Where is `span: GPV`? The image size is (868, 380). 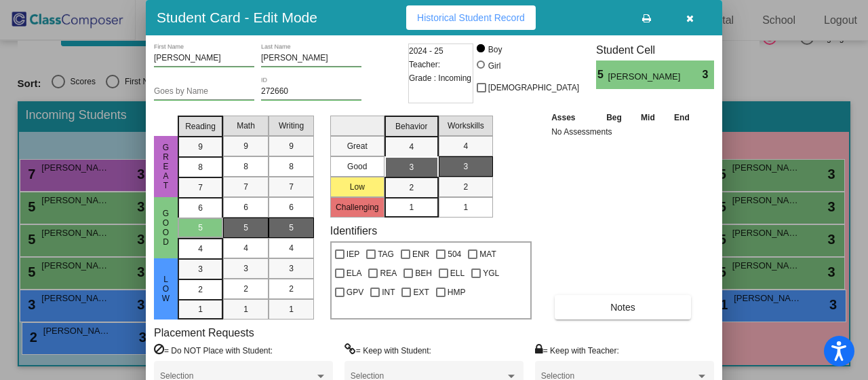
span: GPV is located at coordinates (355, 291).